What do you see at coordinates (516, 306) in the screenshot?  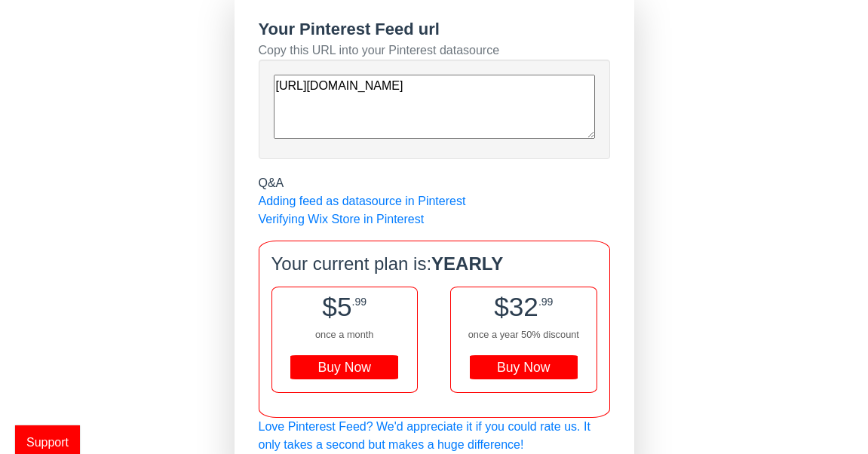 I see `span: $32` at bounding box center [516, 306].